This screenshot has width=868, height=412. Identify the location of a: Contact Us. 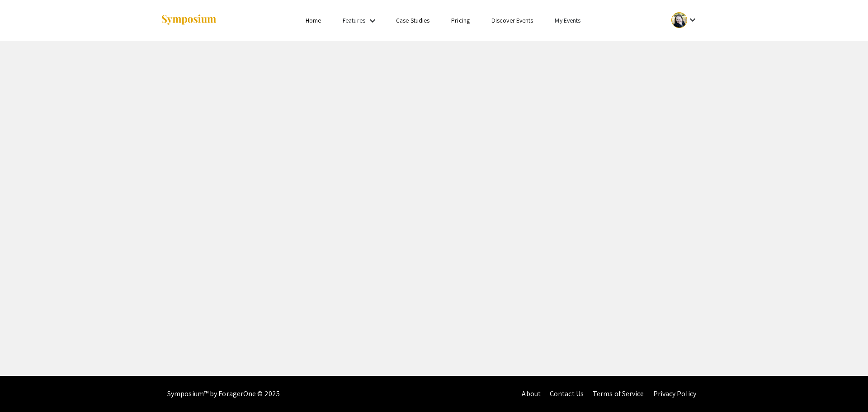
(567, 394).